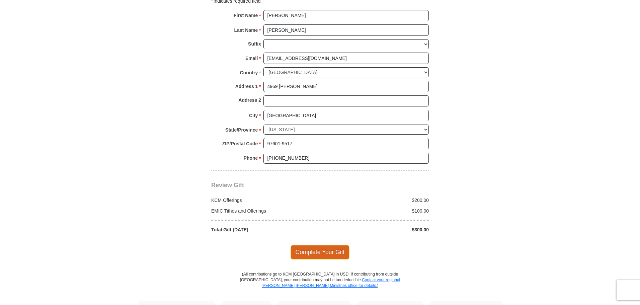  I want to click on strong: Address 2, so click(250, 100).